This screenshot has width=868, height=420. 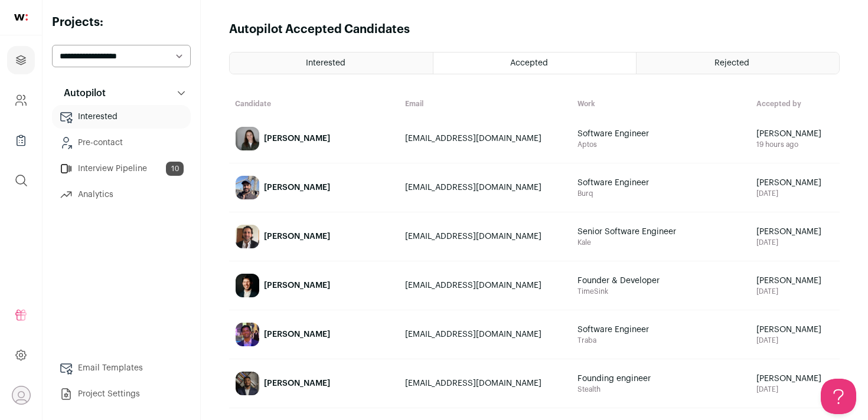 What do you see at coordinates (661, 193) in the screenshot?
I see `span: Burq` at bounding box center [661, 193].